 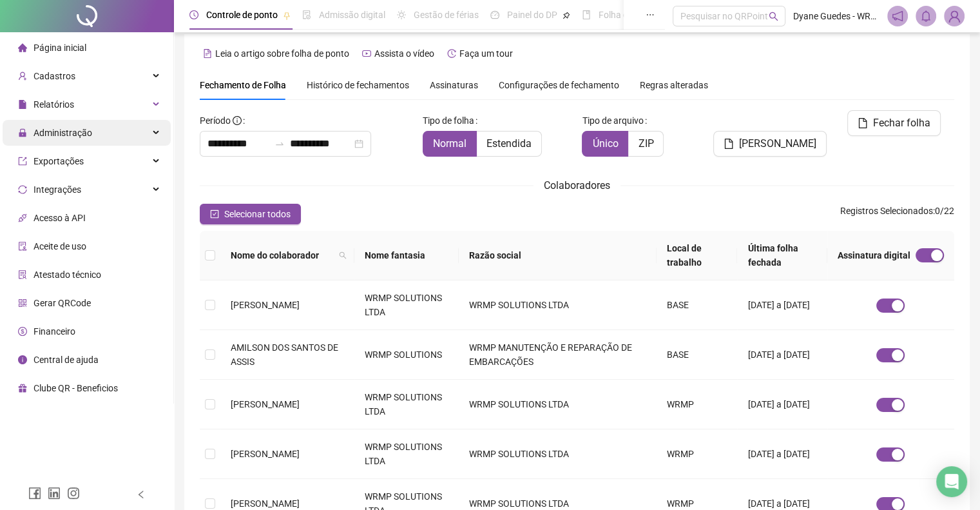 I want to click on span: Único, so click(x=605, y=143).